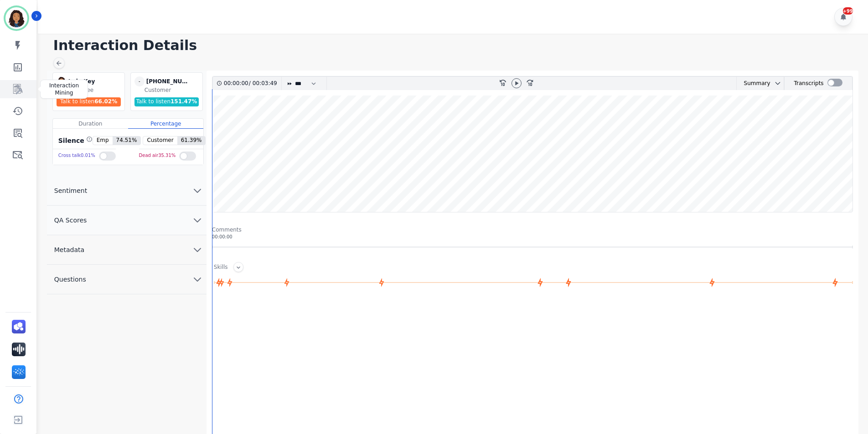  Describe the element at coordinates (91, 82) in the screenshot. I see `div: Jada Key` at that location.